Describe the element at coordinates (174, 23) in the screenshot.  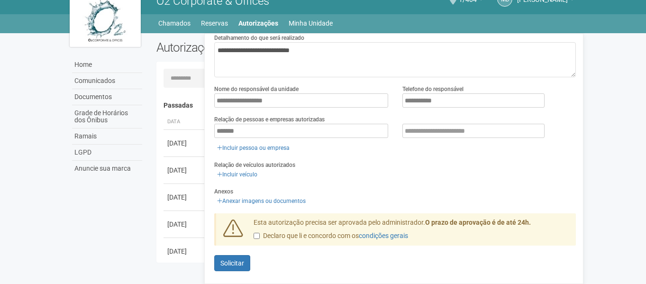
I see `a: Chamados` at that location.